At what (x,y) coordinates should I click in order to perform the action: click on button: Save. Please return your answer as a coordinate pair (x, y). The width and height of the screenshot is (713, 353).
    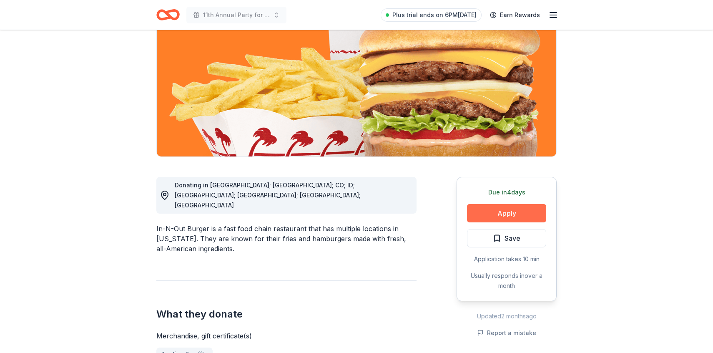
    Looking at the image, I should click on (507, 238).